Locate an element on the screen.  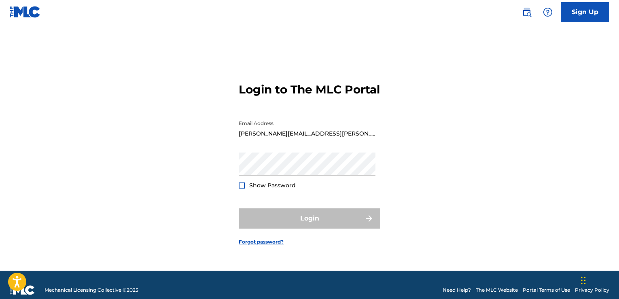
a: Sign Up is located at coordinates (585, 12).